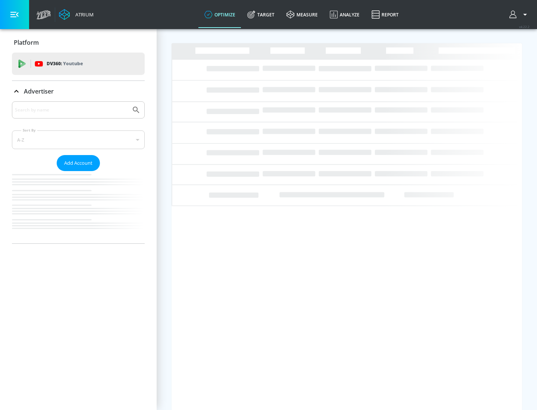  What do you see at coordinates (261, 15) in the screenshot?
I see `a: Target` at bounding box center [261, 15].